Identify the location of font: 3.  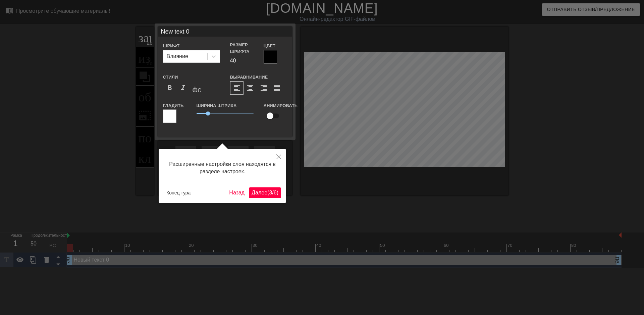
(270, 193).